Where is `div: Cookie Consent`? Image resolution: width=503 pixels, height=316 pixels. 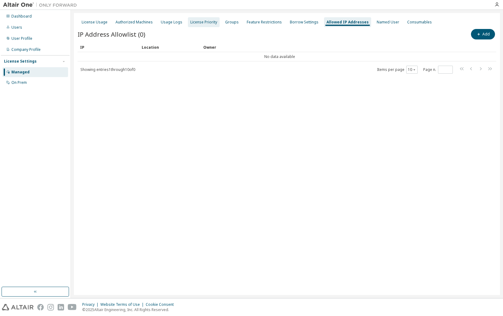
div: Cookie Consent is located at coordinates (161, 304).